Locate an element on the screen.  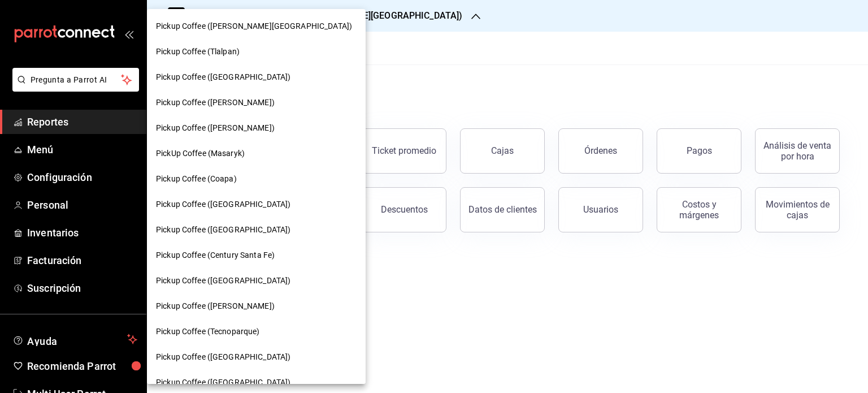
div: Pickup Coffee (Tlalpan) is located at coordinates (256, 51).